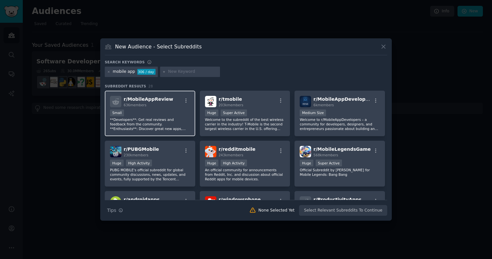 The height and width of the screenshot is (259, 492). What do you see at coordinates (210, 202) in the screenshot?
I see `img: windowsphone` at bounding box center [210, 202].